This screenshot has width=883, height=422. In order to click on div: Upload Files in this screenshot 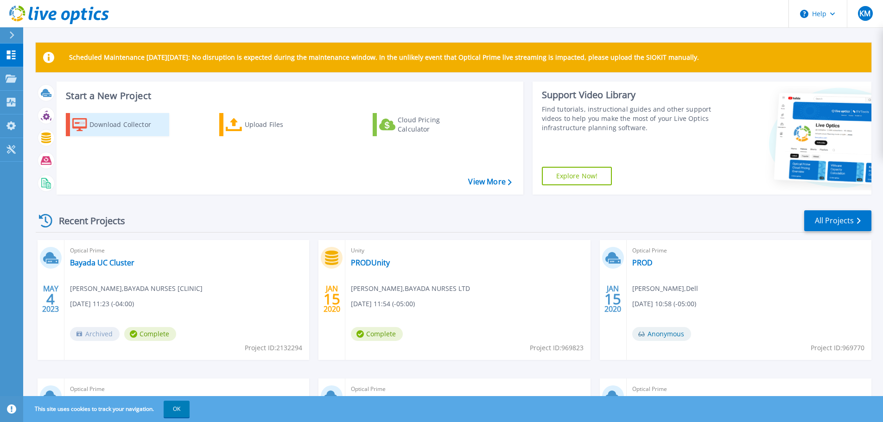, I will do `click(282, 125)`.